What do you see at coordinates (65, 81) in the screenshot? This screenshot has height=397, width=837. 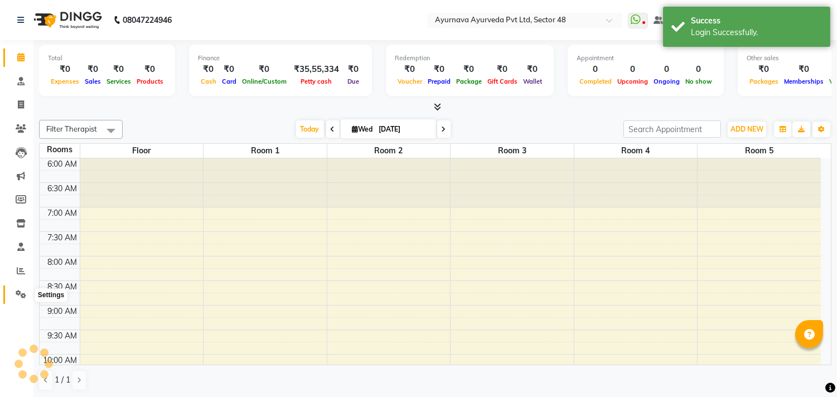 I see `span: Expenses` at bounding box center [65, 81].